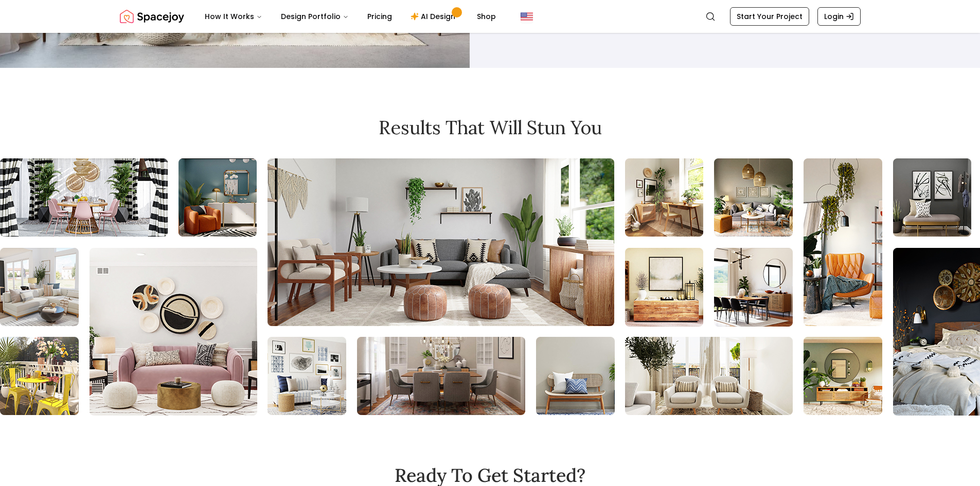 This screenshot has height=486, width=980. Describe the element at coordinates (486, 17) in the screenshot. I see `a: Shop` at that location.